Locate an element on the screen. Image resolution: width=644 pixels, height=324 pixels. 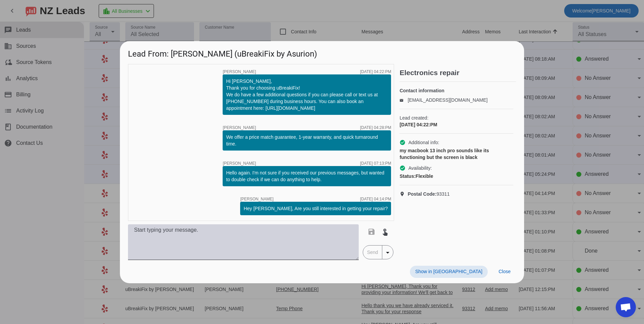
mat-icon: touch_app is located at coordinates (385, 232).